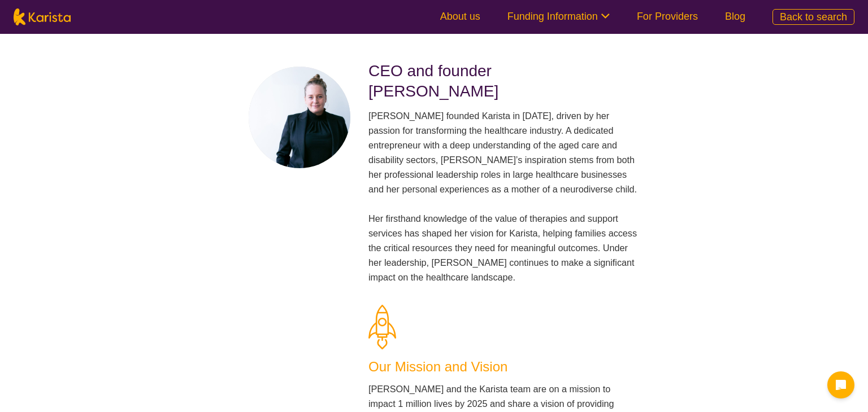  What do you see at coordinates (735, 17) in the screenshot?
I see `a: Blog` at bounding box center [735, 17].